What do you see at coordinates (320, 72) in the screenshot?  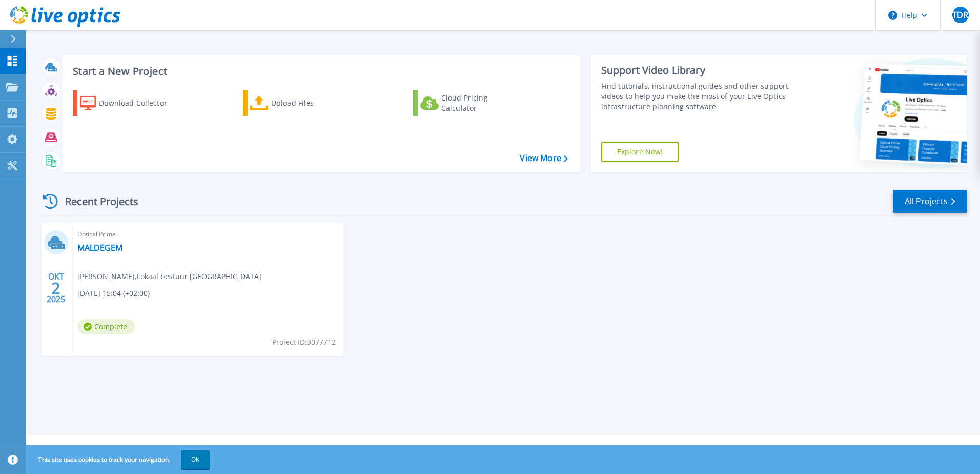 I see `h3: Start a New Project` at bounding box center [320, 72].